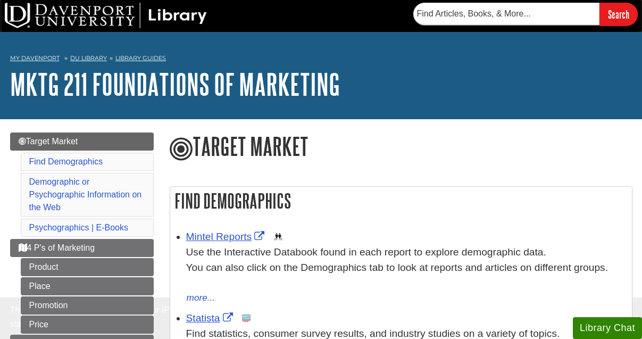 The image size is (642, 339). I want to click on a: Library Guides, so click(140, 58).